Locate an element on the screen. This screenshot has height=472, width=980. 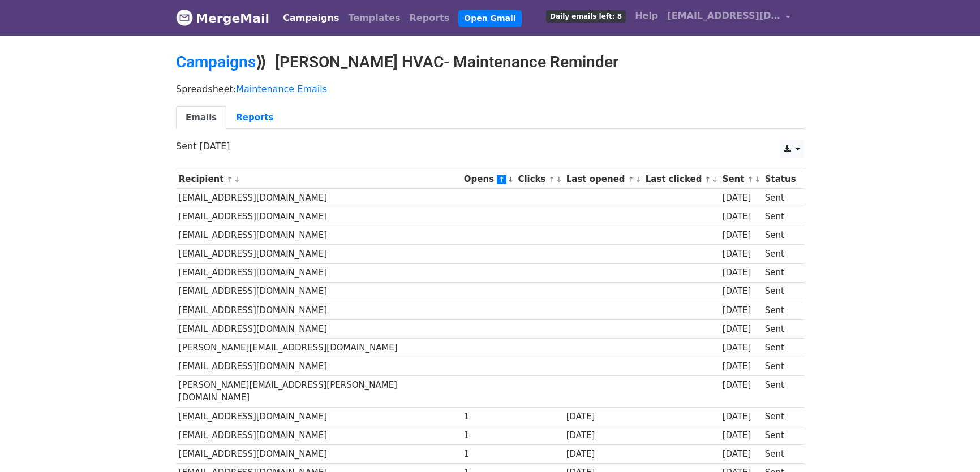
a: Emails is located at coordinates (200, 117).